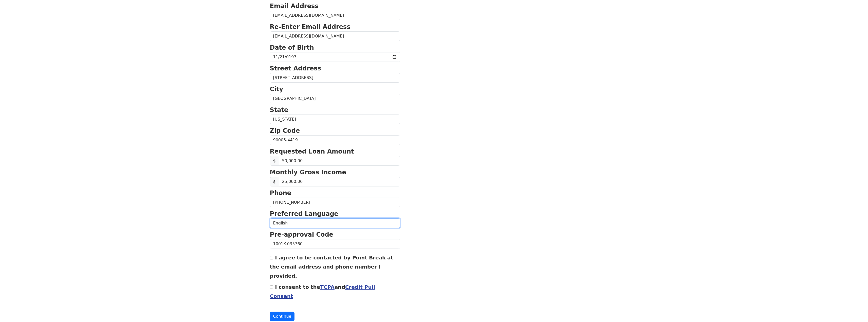 The height and width of the screenshot is (322, 868). What do you see at coordinates (335, 140) in the screenshot?
I see `input: Zip Code` at bounding box center [335, 140].